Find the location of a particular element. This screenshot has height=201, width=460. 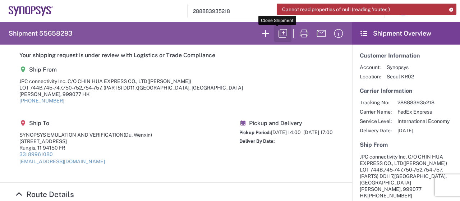

div: SYNOPSYS EMULATION AND VERIFICATION is located at coordinates (86, 135).